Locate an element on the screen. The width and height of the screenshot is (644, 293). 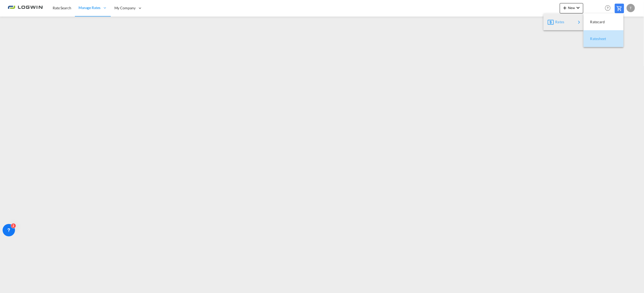
span: Ratecard is located at coordinates (593, 22).